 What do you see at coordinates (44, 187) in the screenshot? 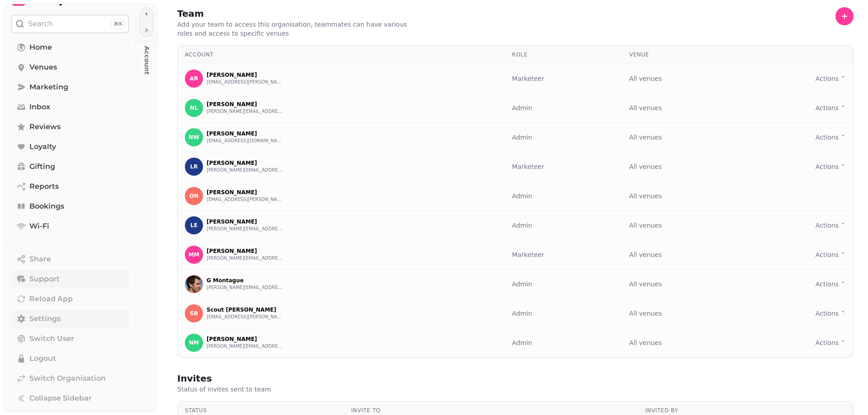
I see `span: Reports` at bounding box center [44, 187].